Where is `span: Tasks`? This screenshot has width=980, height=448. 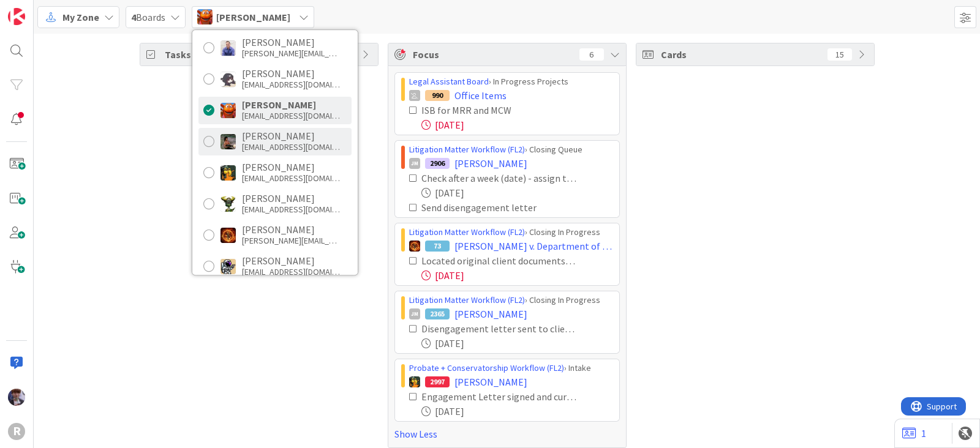 span: Tasks is located at coordinates (245, 54).